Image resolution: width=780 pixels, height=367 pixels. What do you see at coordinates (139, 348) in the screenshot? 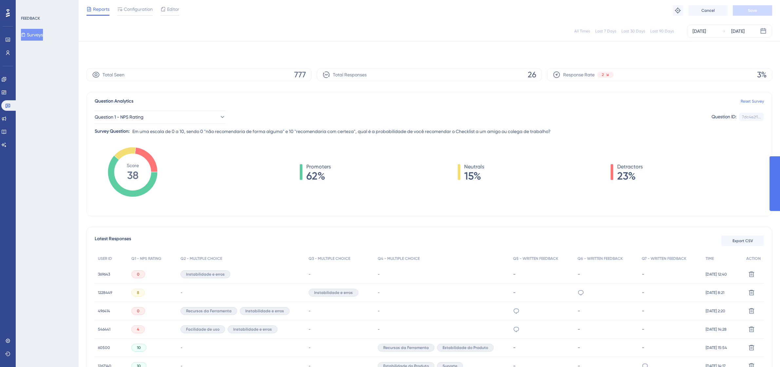
I see `span: 10` at bounding box center [139, 348].